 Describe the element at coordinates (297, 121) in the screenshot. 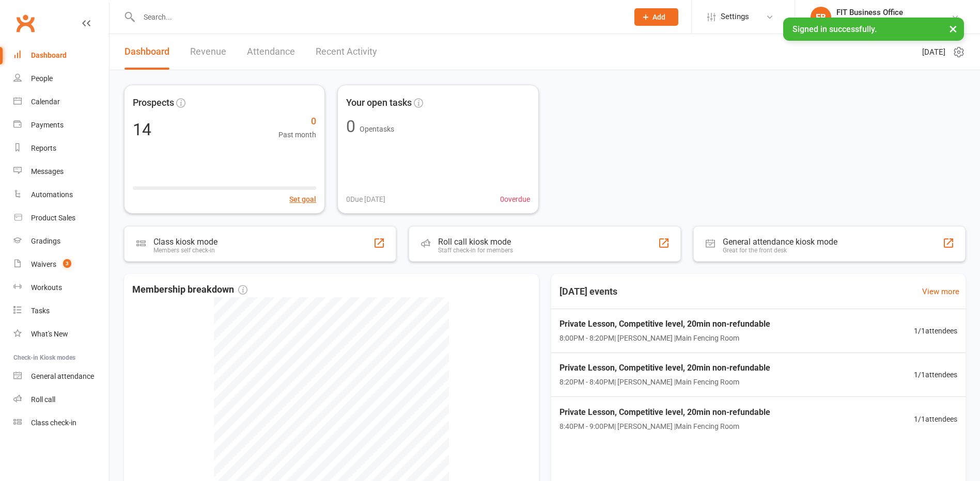

I see `span: 0` at that location.